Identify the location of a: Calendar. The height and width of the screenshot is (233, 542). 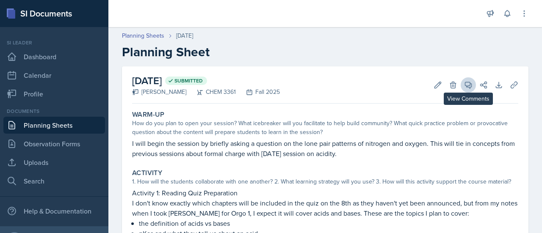
(54, 75).